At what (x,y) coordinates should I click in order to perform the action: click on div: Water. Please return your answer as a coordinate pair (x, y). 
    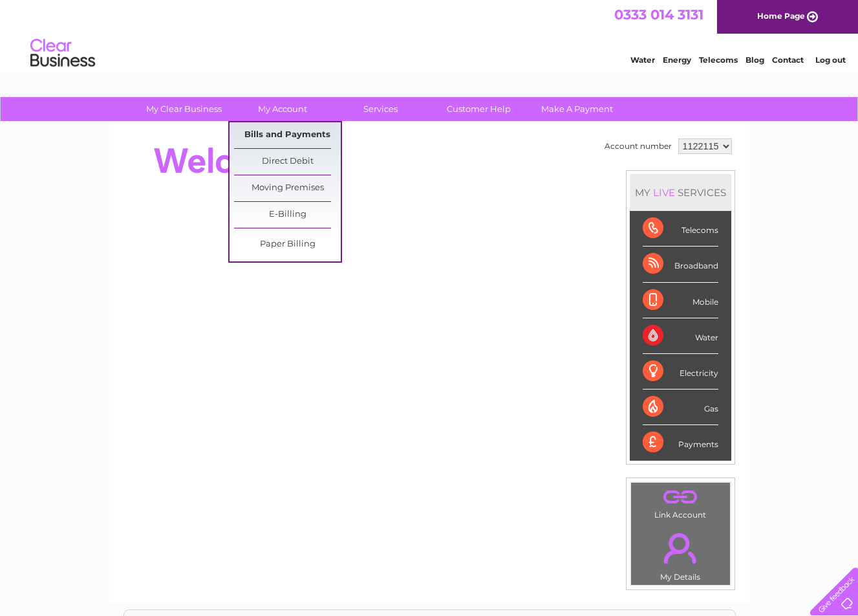
    Looking at the image, I should click on (680, 336).